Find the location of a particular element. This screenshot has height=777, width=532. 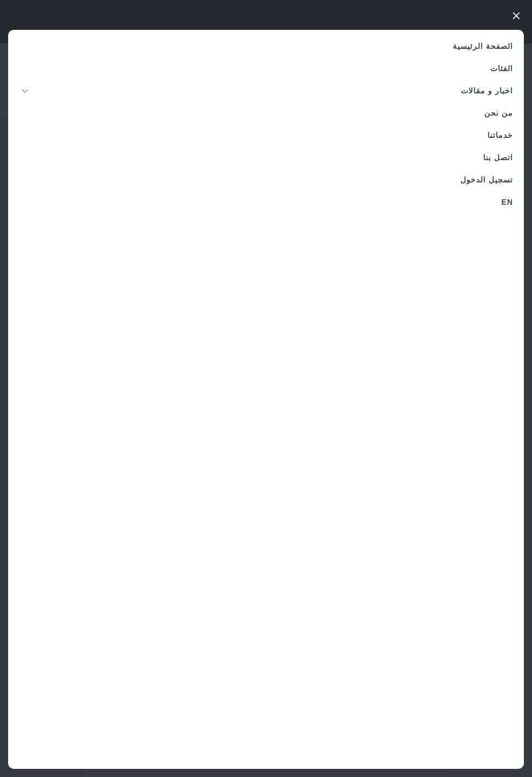

a: EN is located at coordinates (266, 202).